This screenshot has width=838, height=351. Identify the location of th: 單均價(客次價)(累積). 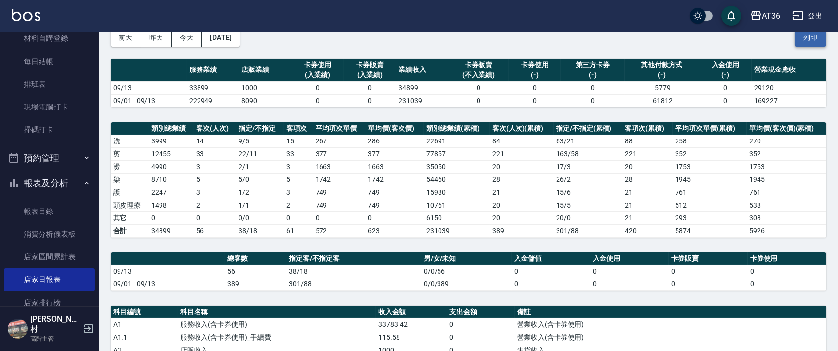
(786, 129).